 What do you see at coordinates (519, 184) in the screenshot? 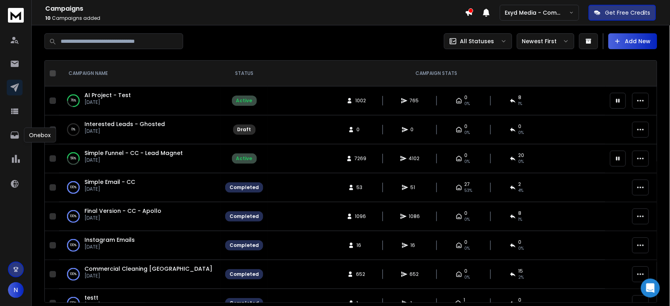
I see `span: 2` at bounding box center [519, 184].